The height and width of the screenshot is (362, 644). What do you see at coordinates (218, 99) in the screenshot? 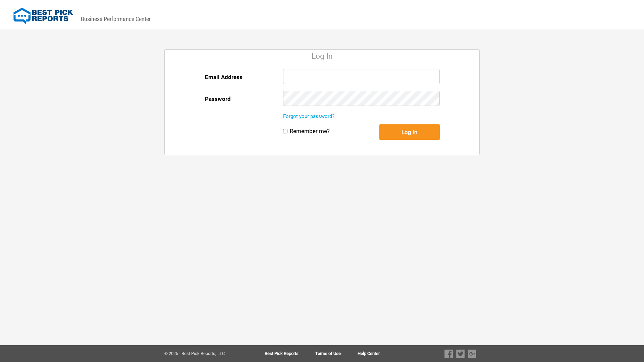
I see `label: Password` at bounding box center [218, 99].